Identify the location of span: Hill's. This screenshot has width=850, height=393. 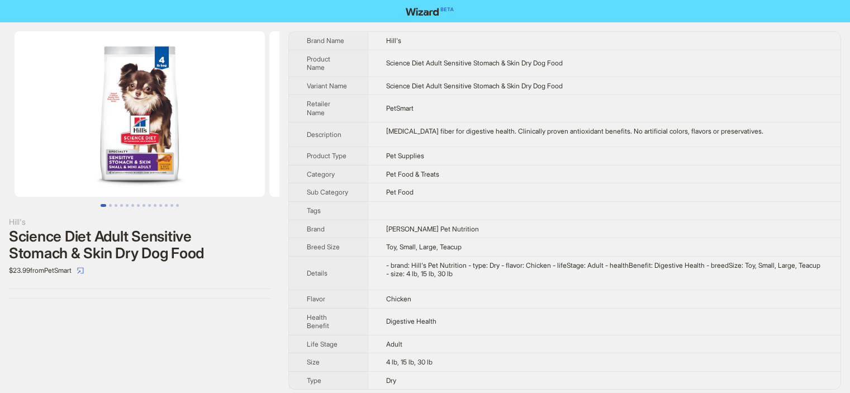
(393, 40).